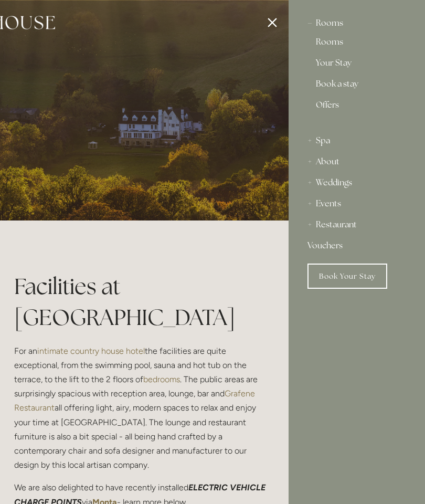 The height and width of the screenshot is (504, 425). I want to click on div: Spa, so click(357, 140).